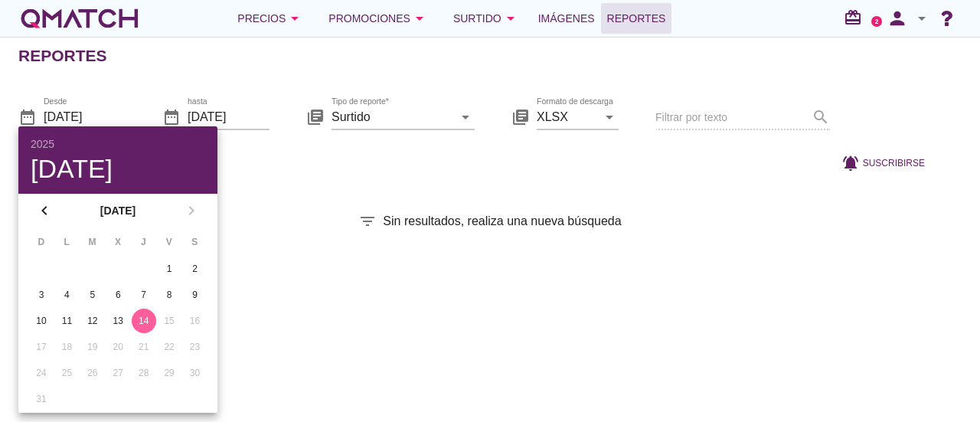 Image resolution: width=980 pixels, height=422 pixels. What do you see at coordinates (42, 295) in the screenshot?
I see `div: 3` at bounding box center [42, 295].